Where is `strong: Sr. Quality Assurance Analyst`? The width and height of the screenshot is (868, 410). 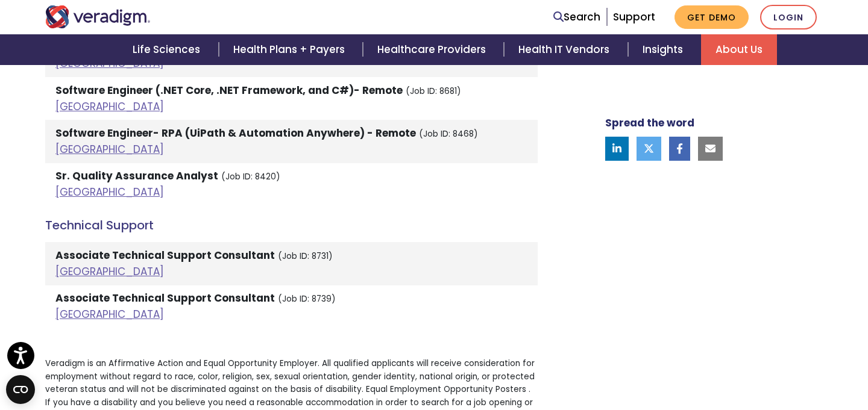 strong: Sr. Quality Assurance Analyst is located at coordinates (137, 176).